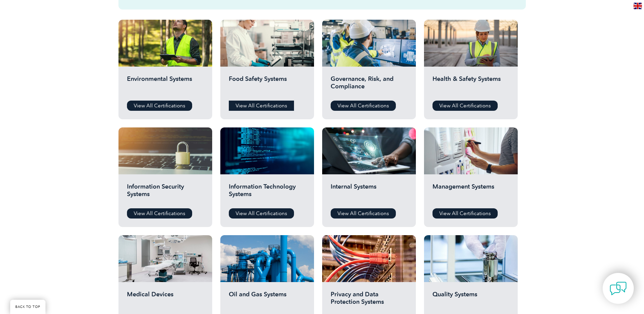 This screenshot has height=314, width=644. What do you see at coordinates (618, 288) in the screenshot?
I see `img: contact-chat.png` at bounding box center [618, 288].